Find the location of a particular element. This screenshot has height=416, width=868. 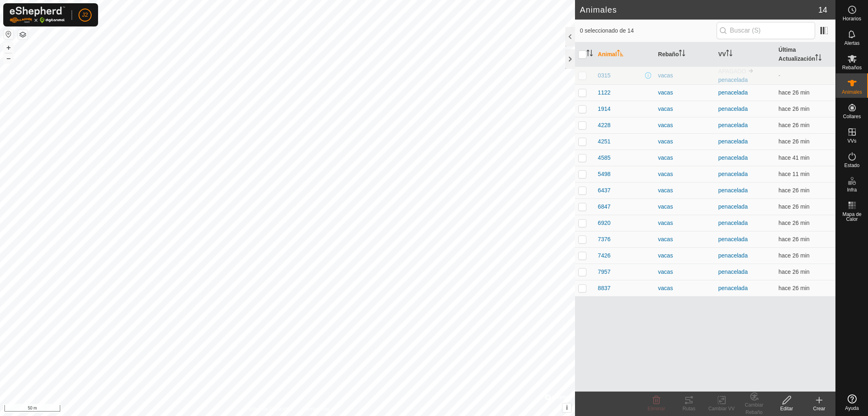

div: Cambiar VV is located at coordinates (721, 409).